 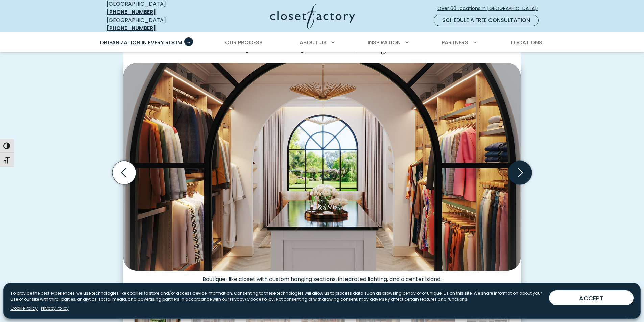 What do you see at coordinates (141, 42) in the screenshot?
I see `span: Organization in Every Room` at bounding box center [141, 42].